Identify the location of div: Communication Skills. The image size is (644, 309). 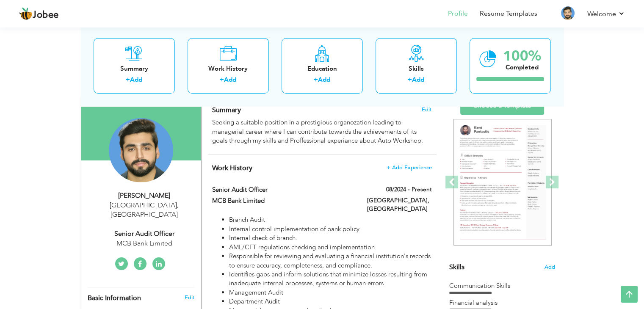
(502, 286).